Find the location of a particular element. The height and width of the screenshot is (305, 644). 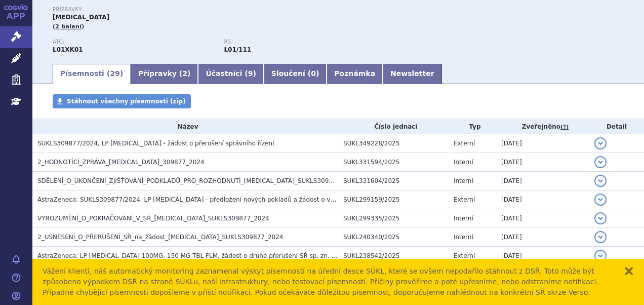

td: SUKL349228/2025 is located at coordinates (393, 143).